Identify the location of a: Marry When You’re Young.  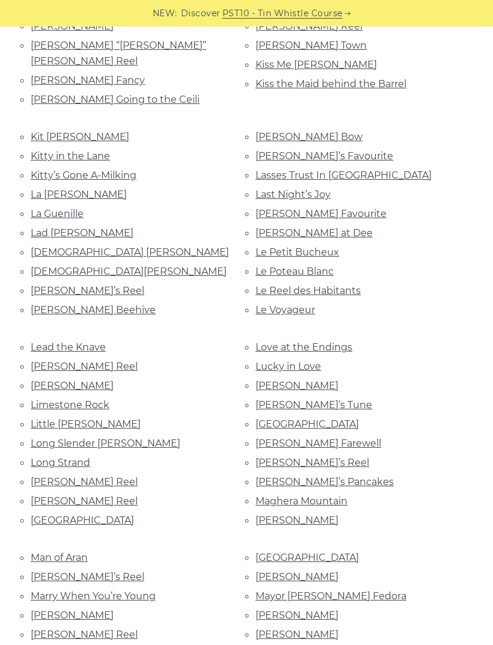
(93, 596).